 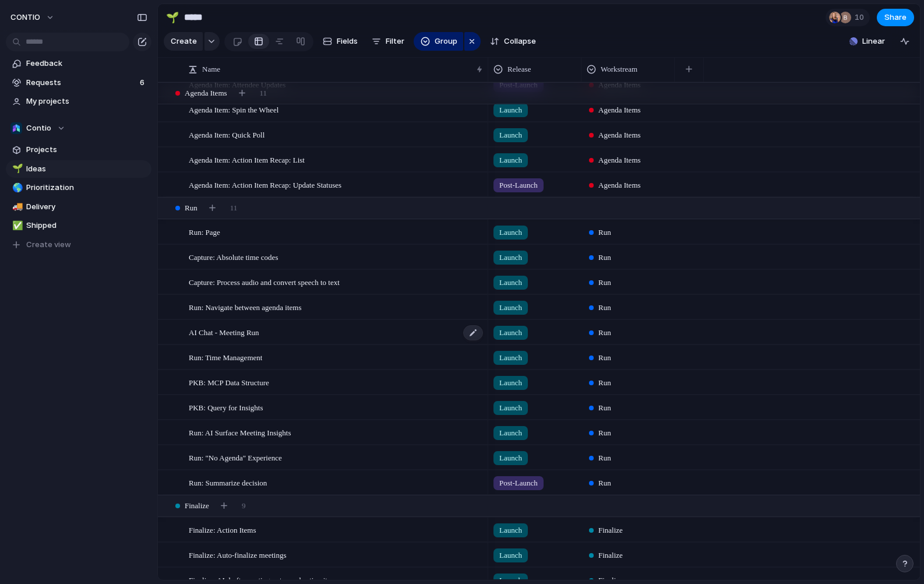 What do you see at coordinates (234, 208) in the screenshot?
I see `span: 11` at bounding box center [234, 208].